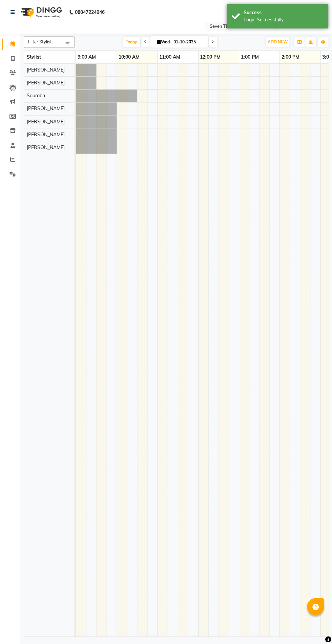 Image resolution: width=332 pixels, height=644 pixels. What do you see at coordinates (210, 57) in the screenshot?
I see `a: 12:00 PM` at bounding box center [210, 57].